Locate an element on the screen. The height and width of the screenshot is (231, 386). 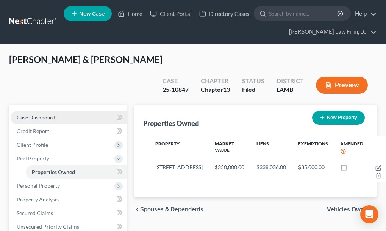
span: Secured Claims is located at coordinates (35, 212).